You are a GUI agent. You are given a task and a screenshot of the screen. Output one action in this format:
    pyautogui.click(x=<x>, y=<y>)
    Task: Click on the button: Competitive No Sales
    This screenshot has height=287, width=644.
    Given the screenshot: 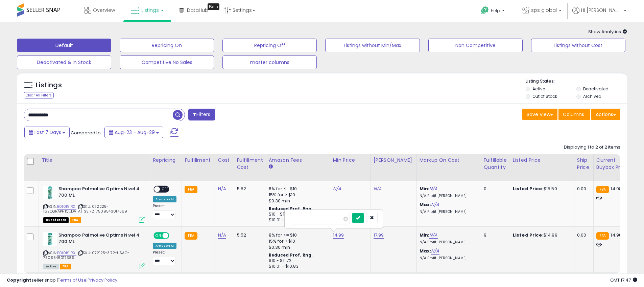 What is the action you would take?
    pyautogui.click(x=167, y=63)
    